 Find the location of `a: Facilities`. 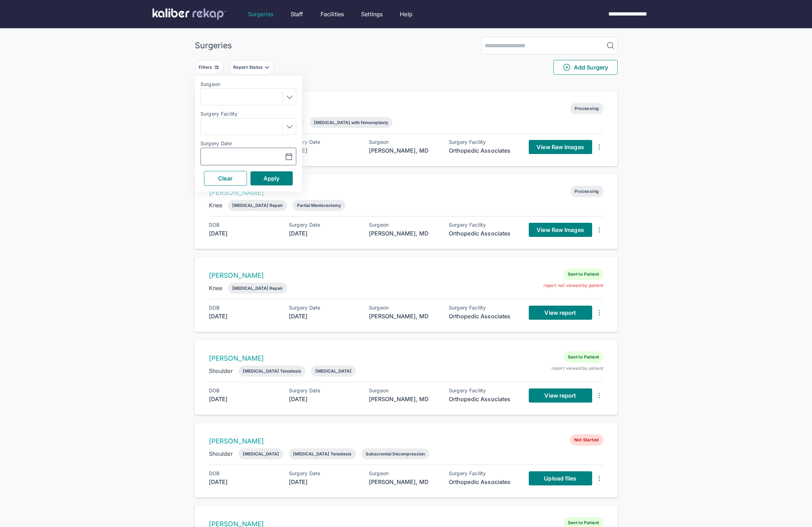

a: Facilities is located at coordinates (332, 14).